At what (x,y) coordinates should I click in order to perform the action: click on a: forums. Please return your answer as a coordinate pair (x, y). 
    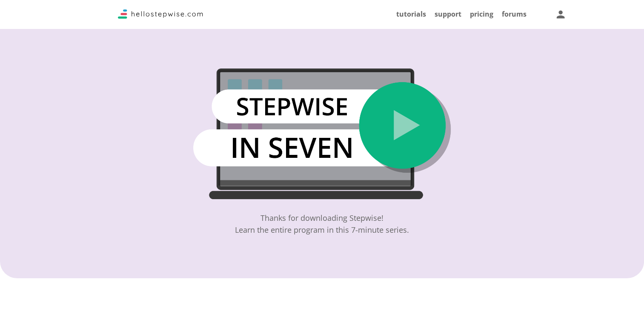
    Looking at the image, I should click on (514, 14).